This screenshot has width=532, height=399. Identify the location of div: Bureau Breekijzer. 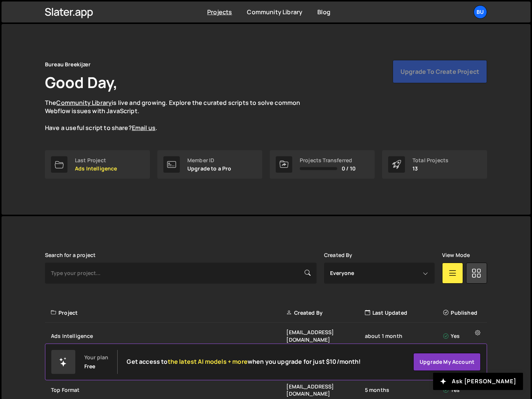
(68, 65).